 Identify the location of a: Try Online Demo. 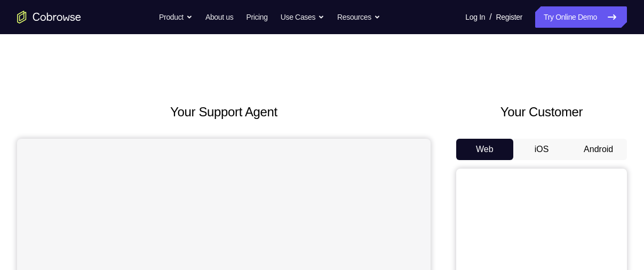
(581, 17).